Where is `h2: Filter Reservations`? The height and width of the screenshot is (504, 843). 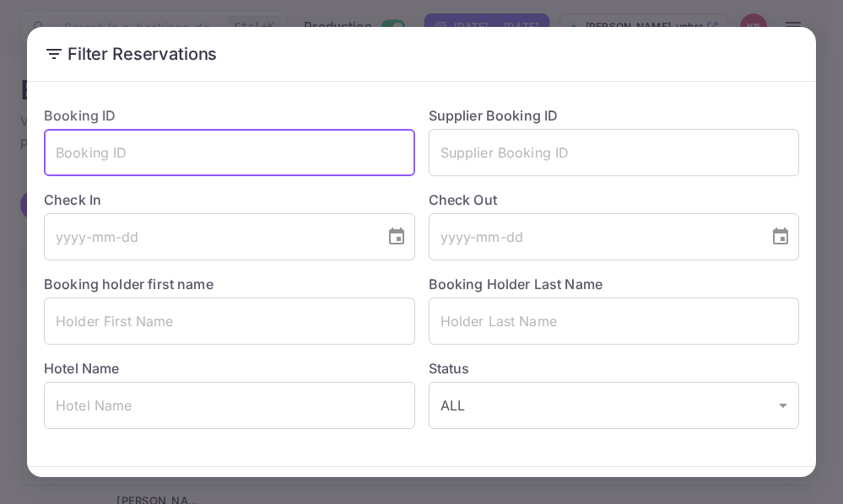 h2: Filter Reservations is located at coordinates (421, 54).